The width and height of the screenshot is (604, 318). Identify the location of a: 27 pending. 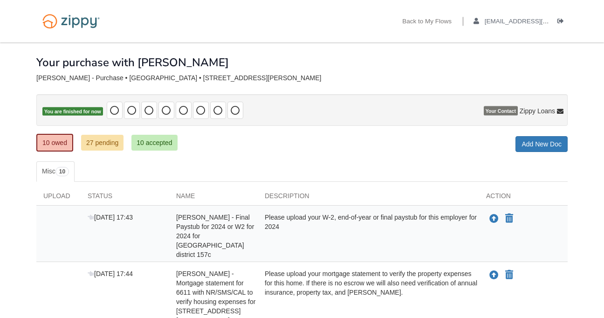
(102, 143).